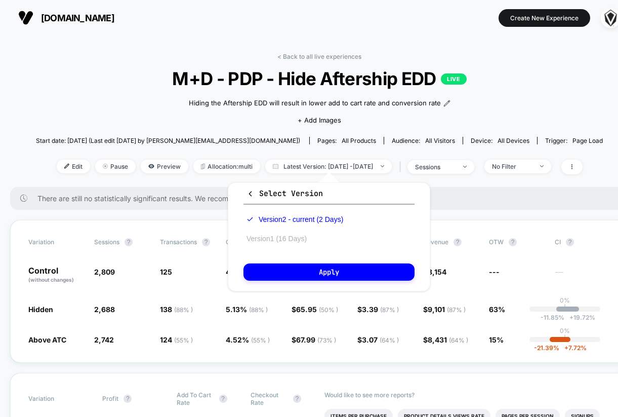 The image size is (618, 417). Describe the element at coordinates (165, 166) in the screenshot. I see `span: Preview` at that location.